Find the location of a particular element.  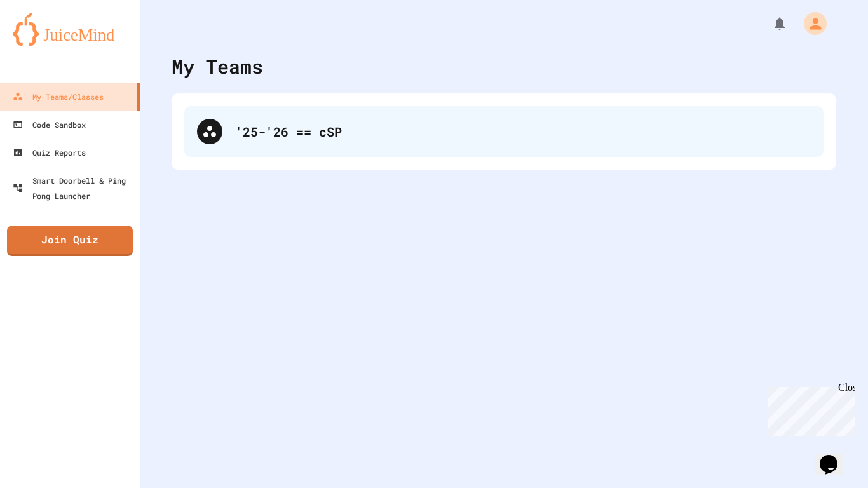

div: Quiz Reports is located at coordinates (49, 153).